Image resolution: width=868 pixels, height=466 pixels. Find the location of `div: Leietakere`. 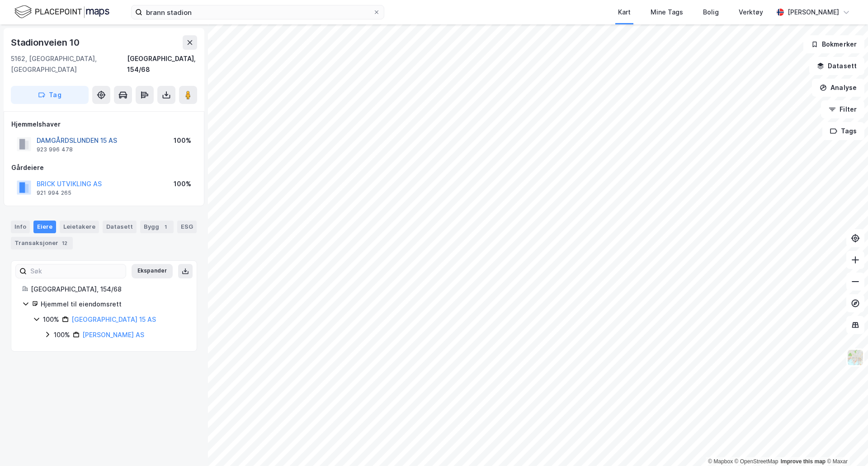

div: Leietakere is located at coordinates (79, 227).